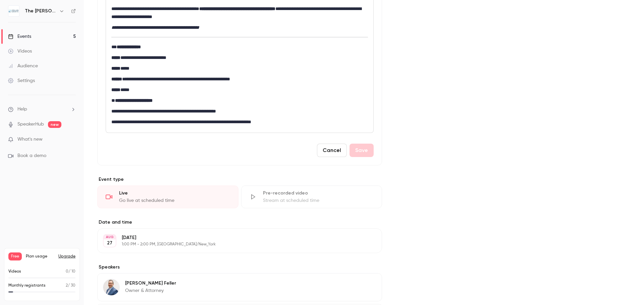  I want to click on span: Free, so click(15, 257).